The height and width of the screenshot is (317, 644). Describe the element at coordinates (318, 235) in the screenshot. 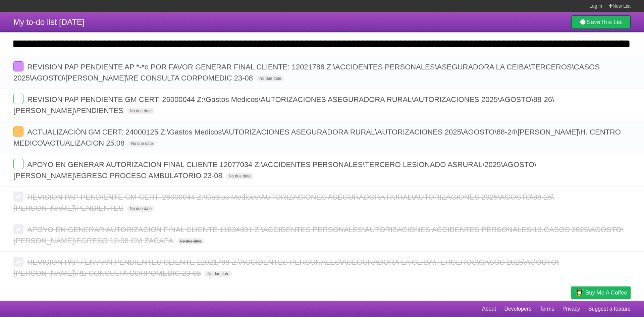

I see `span: APOYO EN GENERAR AUTORIZACION FINAL CLIENTE 11834891 Z:\ACCIDENTES PERSONALES\AUTORIZACIONES ACCI...` at that location.